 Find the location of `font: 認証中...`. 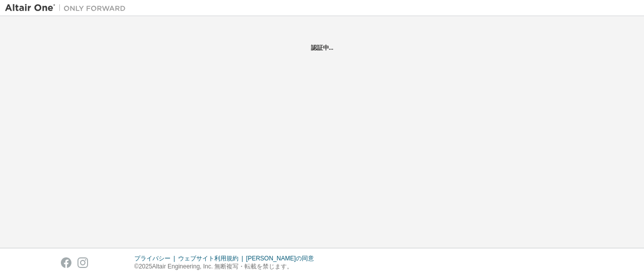

font: 認証中... is located at coordinates (322, 48).